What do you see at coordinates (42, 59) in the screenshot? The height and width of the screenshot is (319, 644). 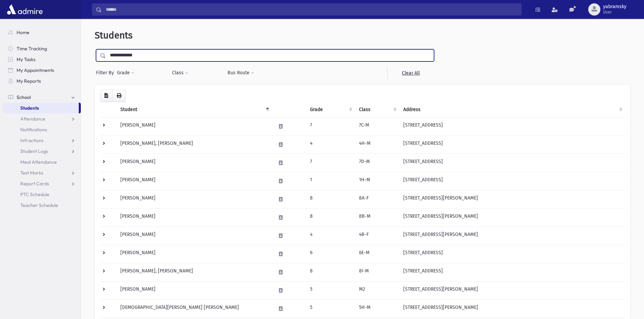 I see `a: My Tasks` at bounding box center [42, 59].